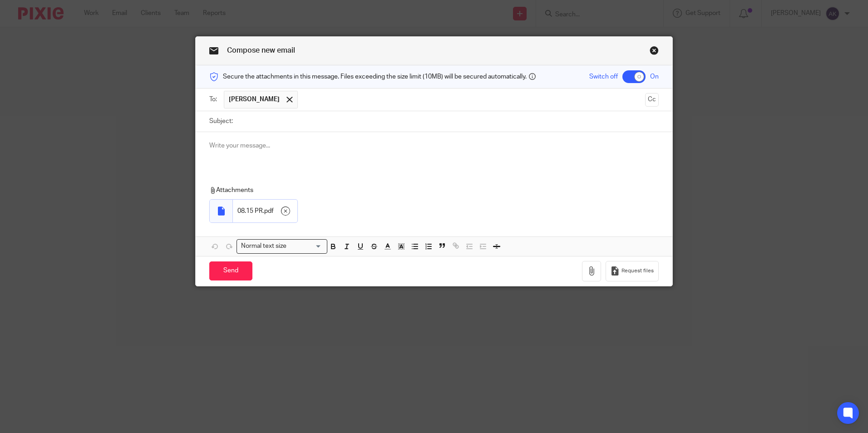 This screenshot has height=433, width=868. I want to click on button: Request files, so click(632, 271).